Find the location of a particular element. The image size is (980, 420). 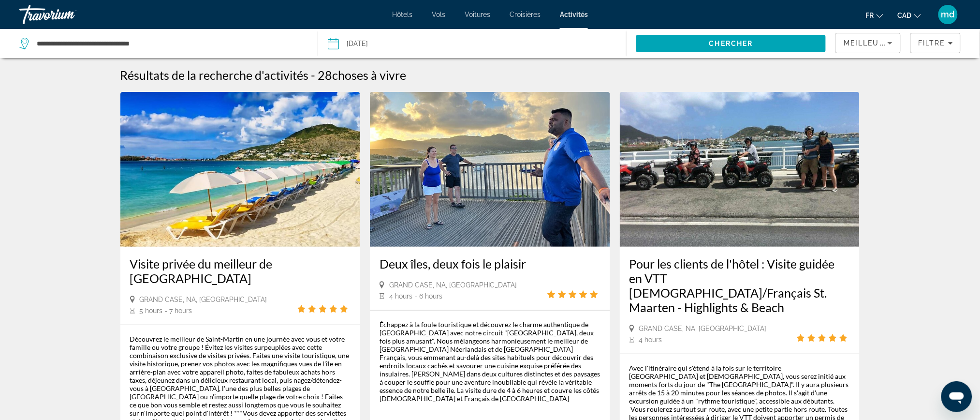

span: 4 hours is located at coordinates (651, 339).